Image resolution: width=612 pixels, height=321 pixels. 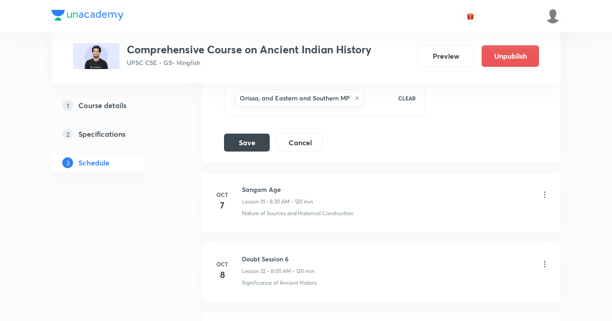 I want to click on p: Lesson 31 • 8:30 AM • 120 min, so click(x=277, y=202).